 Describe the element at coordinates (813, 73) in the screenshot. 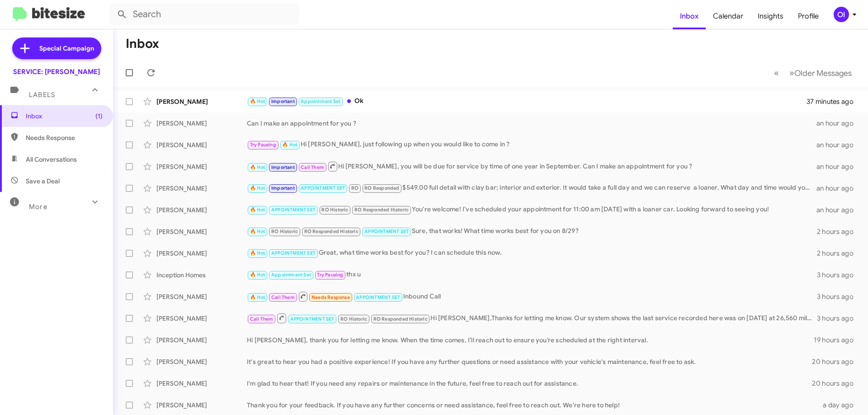

I see `nav: Page navigation example` at that location.